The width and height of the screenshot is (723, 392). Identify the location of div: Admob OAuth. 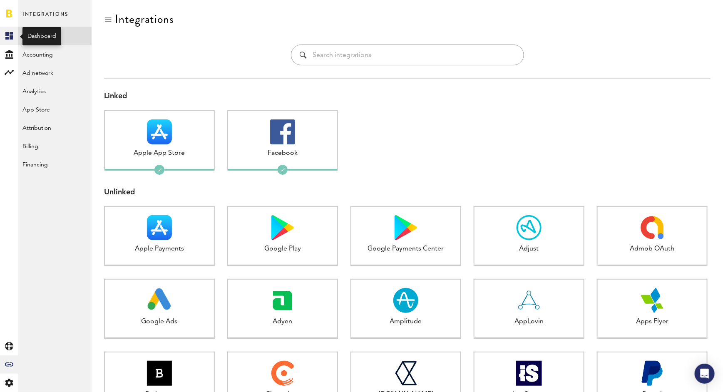
(653, 249).